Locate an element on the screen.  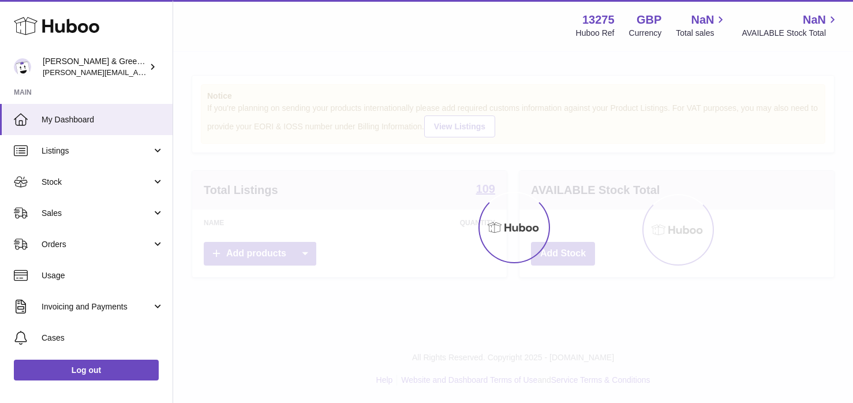
span: Usage is located at coordinates (103, 275).